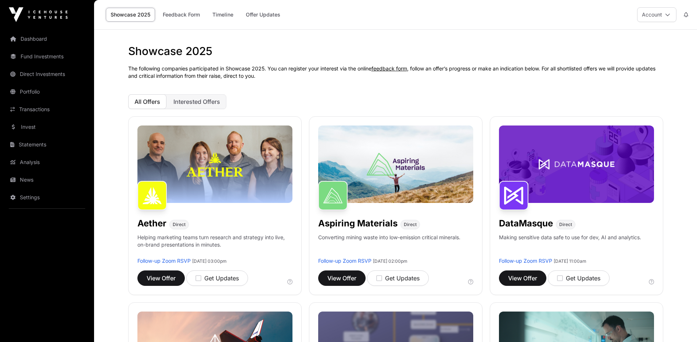 Image resolution: width=697 pixels, height=342 pixels. Describe the element at coordinates (389, 68) in the screenshot. I see `a: feedback form` at that location.